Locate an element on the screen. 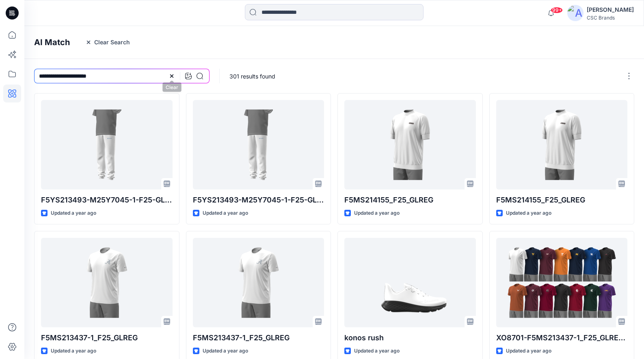 This screenshot has height=359, width=644. p: konos rush is located at coordinates (410, 338).